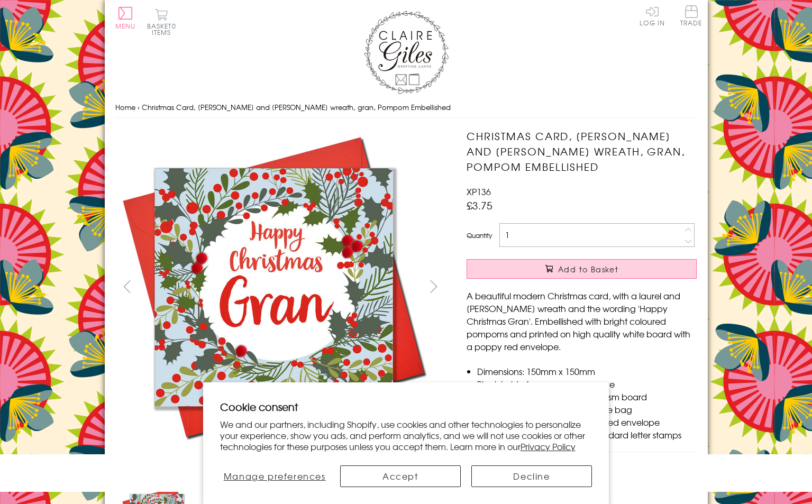 The height and width of the screenshot is (504, 812). I want to click on span: Manage preferences, so click(275, 476).